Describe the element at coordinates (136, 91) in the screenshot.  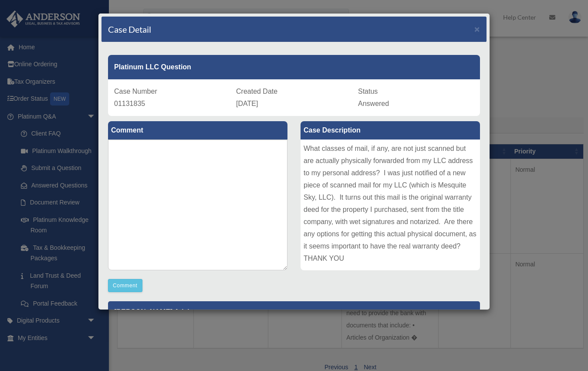
I see `span: Case Number` at that location.